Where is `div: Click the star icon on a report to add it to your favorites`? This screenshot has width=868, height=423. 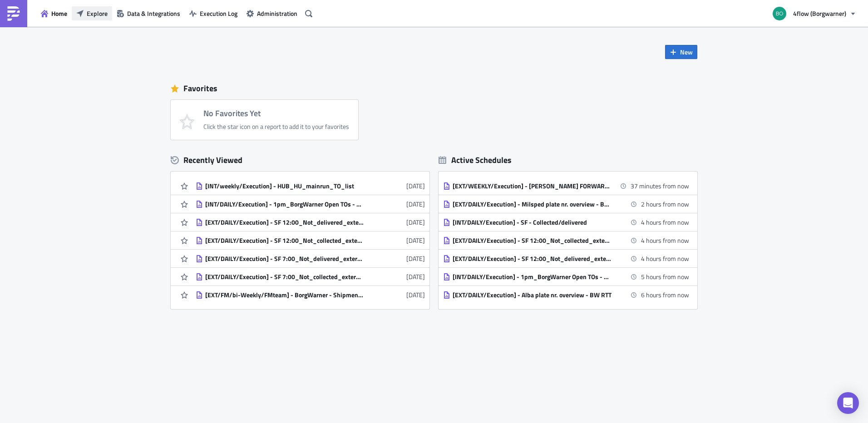
div: Click the star icon on a report to add it to your favorites is located at coordinates (276, 127).